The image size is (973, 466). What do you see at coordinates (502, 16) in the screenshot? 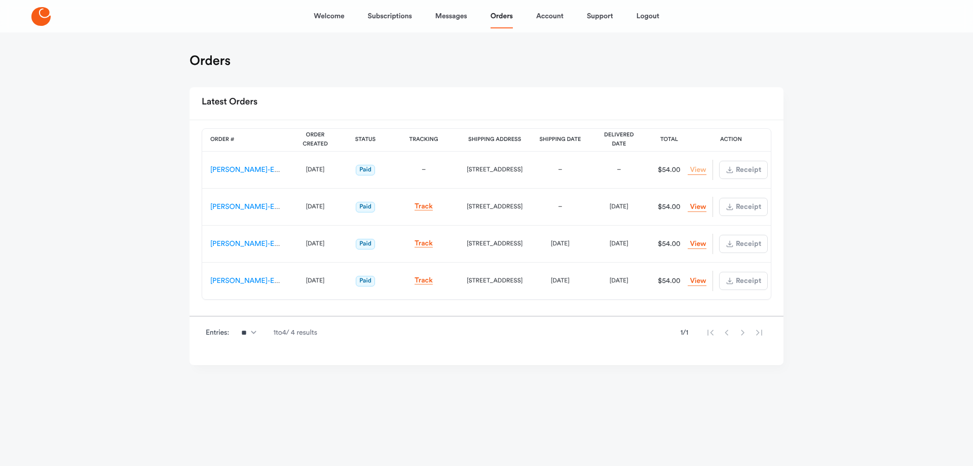
I see `a: Orders` at bounding box center [502, 16].